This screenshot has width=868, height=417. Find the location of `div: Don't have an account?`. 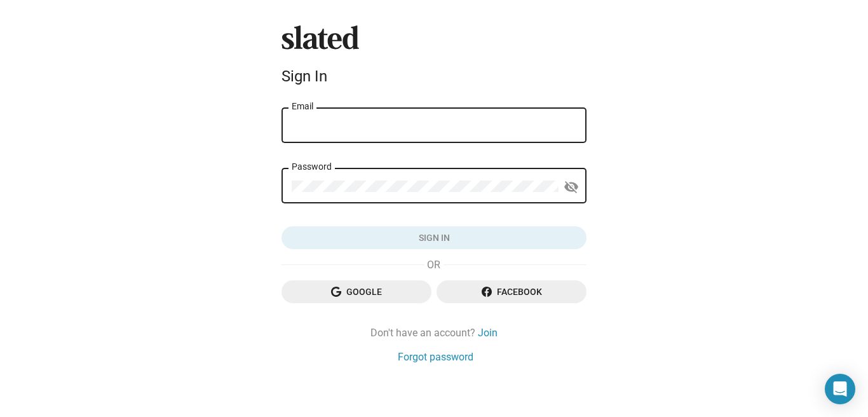

div: Don't have an account? is located at coordinates (434, 333).